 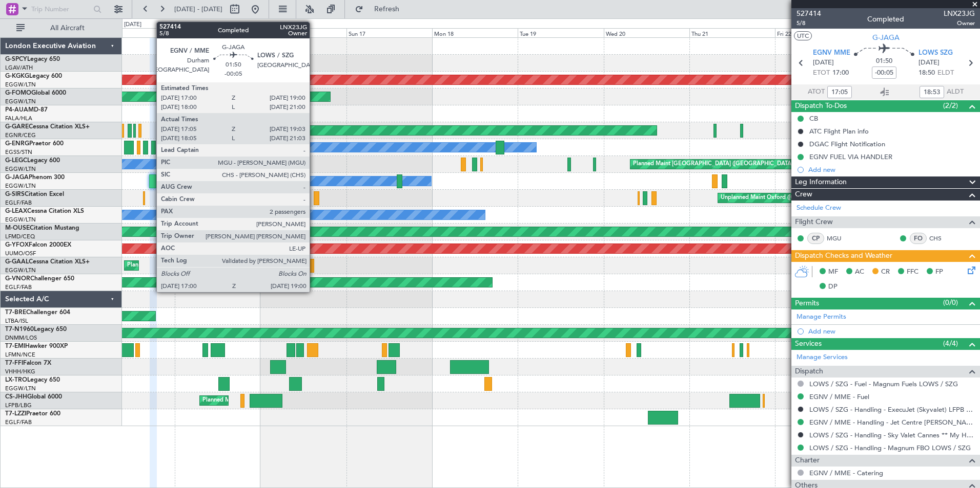 What do you see at coordinates (959, 13) in the screenshot?
I see `span: LNX23JG` at bounding box center [959, 13].